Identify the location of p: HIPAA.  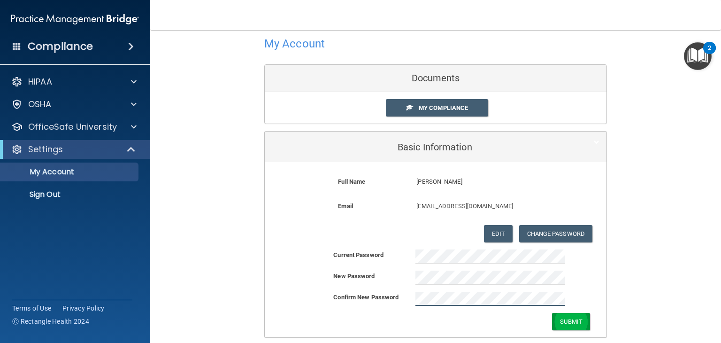
(40, 82).